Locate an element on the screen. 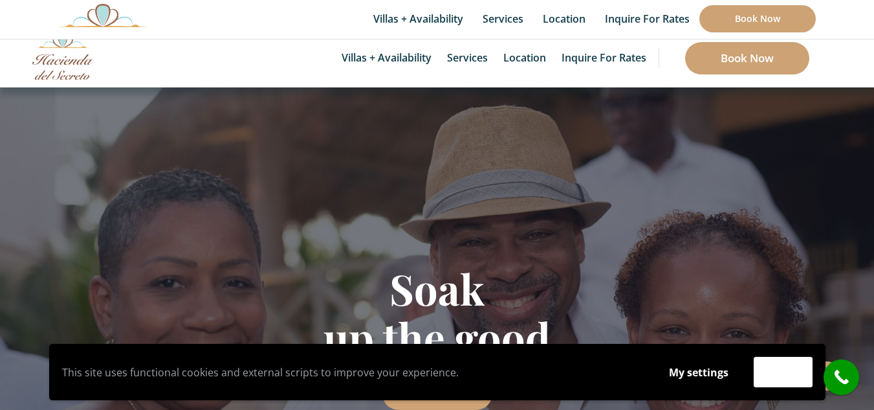 The image size is (874, 410). button: My settings is located at coordinates (699, 372).